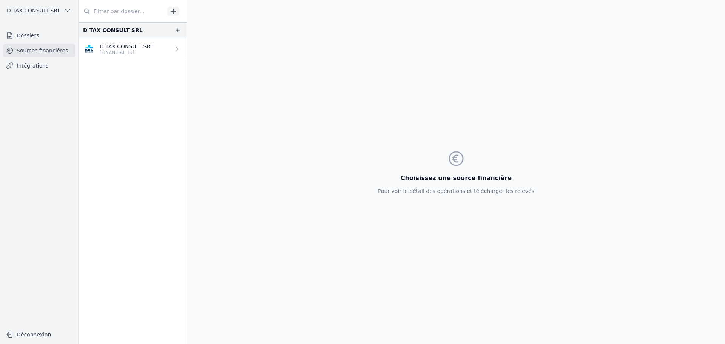  What do you see at coordinates (456, 178) in the screenshot?
I see `h3: Choisissez une source financière` at bounding box center [456, 178].